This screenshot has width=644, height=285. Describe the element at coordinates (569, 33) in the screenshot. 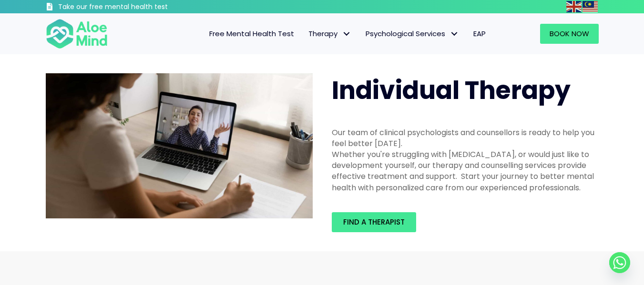

I see `a: Book Now` at that location.